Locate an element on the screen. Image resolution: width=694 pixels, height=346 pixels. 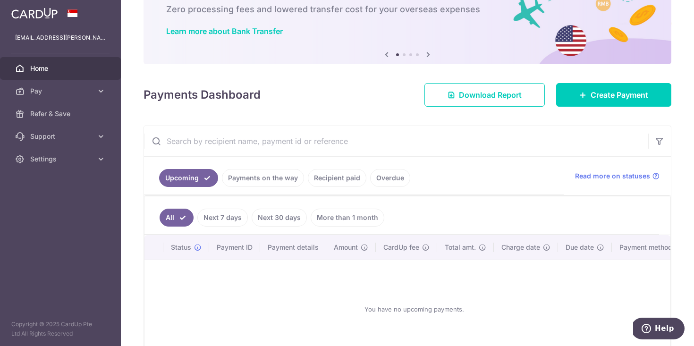
th: Payment ID is located at coordinates (235, 247).